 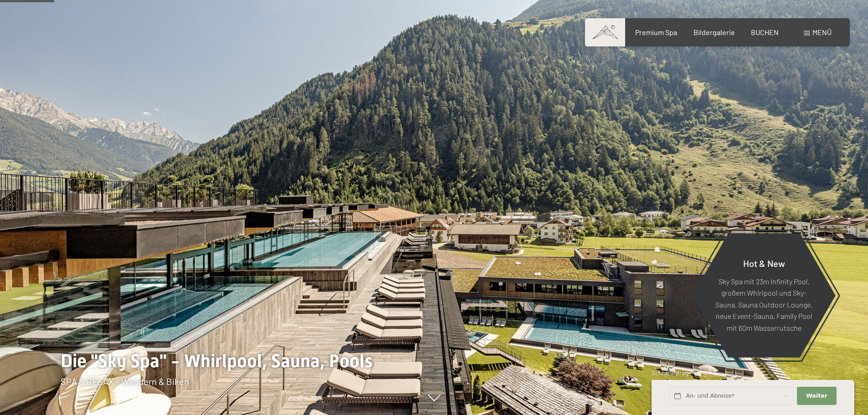 I want to click on span: Hot & New, so click(x=765, y=263).